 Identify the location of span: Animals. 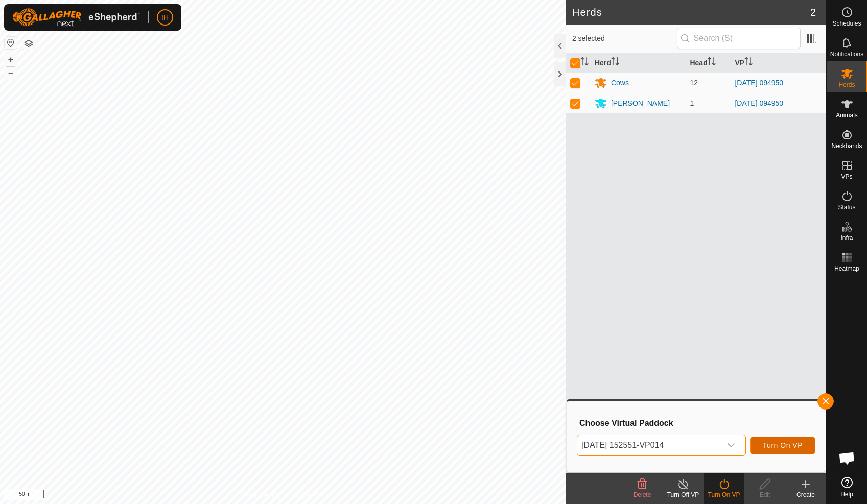
(847, 115).